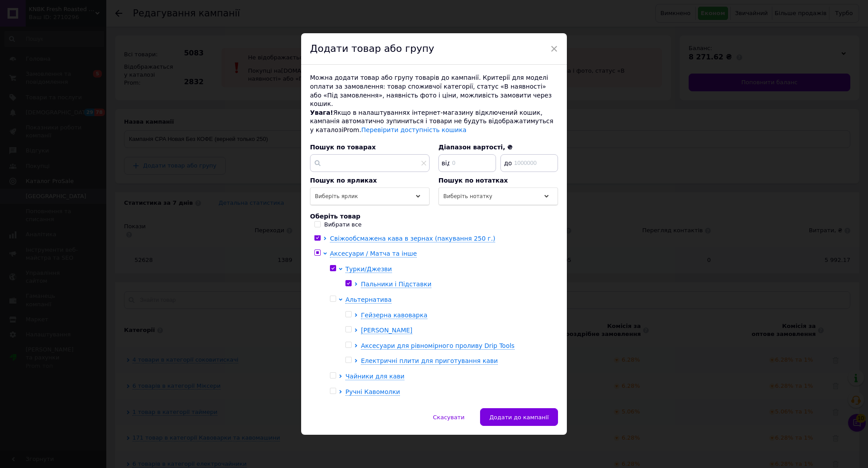 The image size is (868, 468). Describe the element at coordinates (519, 417) in the screenshot. I see `button: Додати до кампанії` at that location.